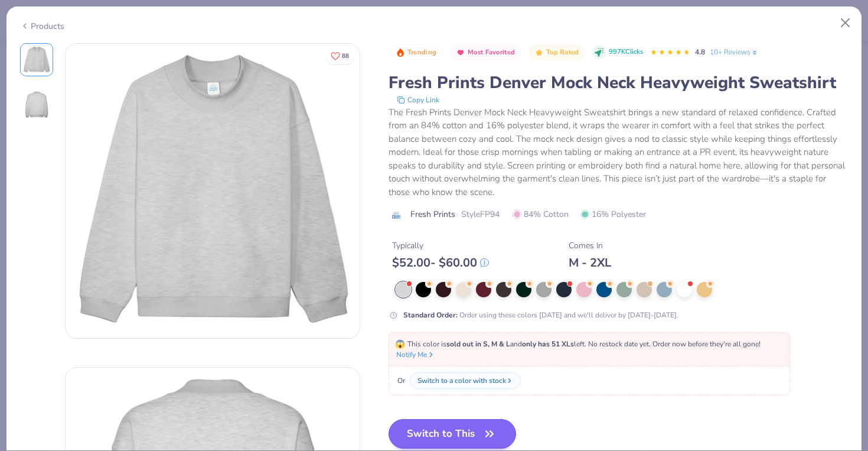  Describe the element at coordinates (480, 214) in the screenshot. I see `span: Style FP94` at that location.